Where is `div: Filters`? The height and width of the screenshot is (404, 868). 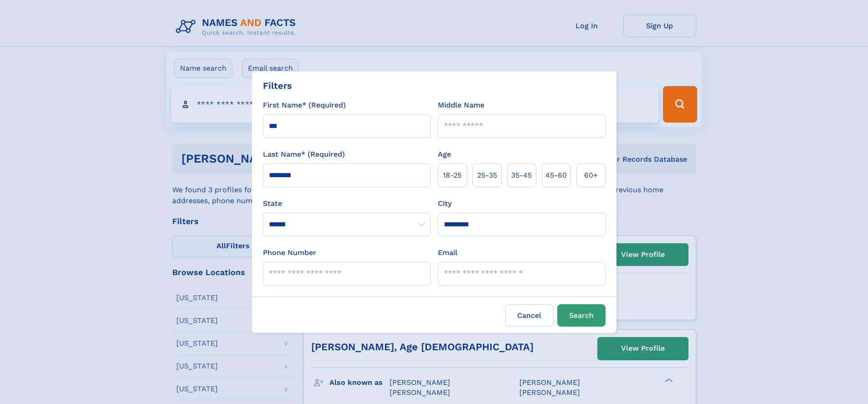
div: Filters is located at coordinates (277, 85).